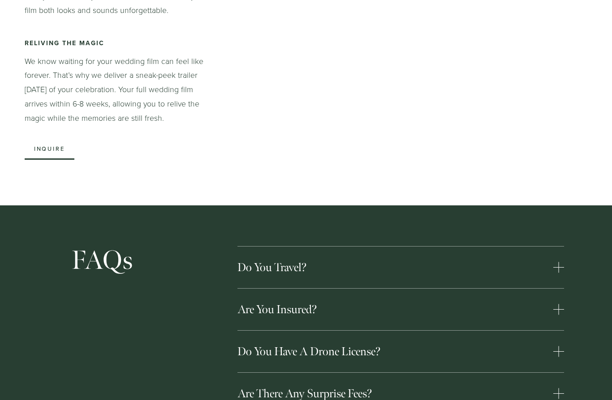 This screenshot has width=612, height=400. Describe the element at coordinates (49, 150) in the screenshot. I see `a: Inquire` at that location.